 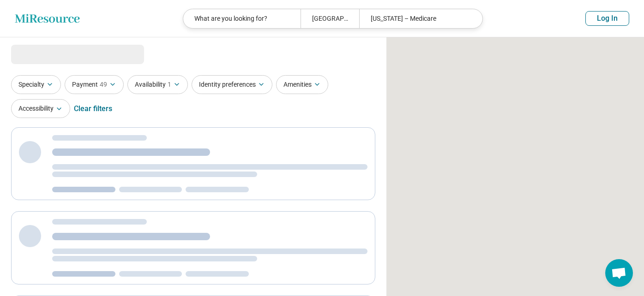 I want to click on button: Specialty, so click(x=36, y=84).